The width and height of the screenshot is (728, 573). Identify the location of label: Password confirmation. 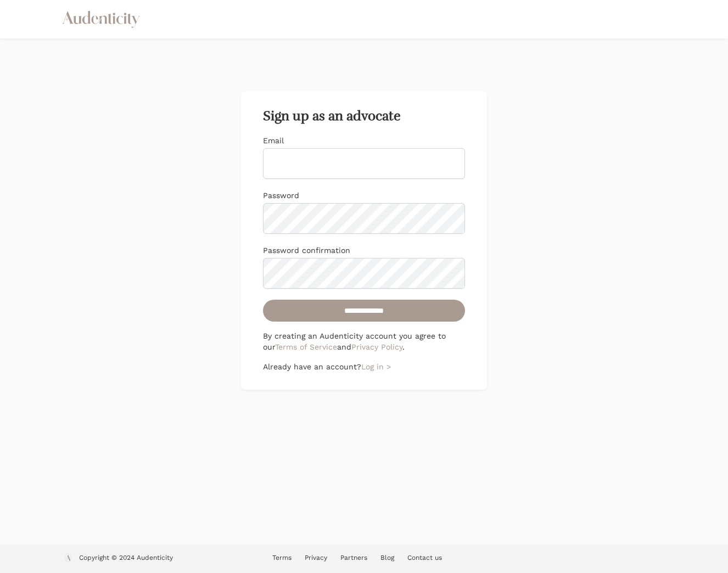
(306, 250).